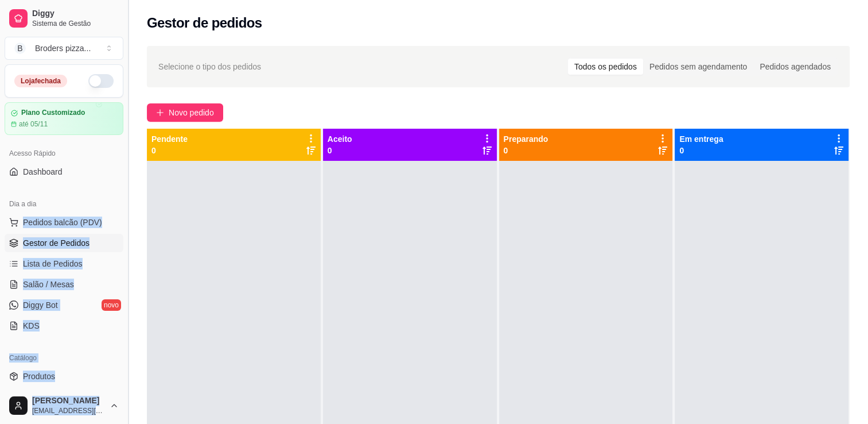 The width and height of the screenshot is (868, 424). Describe the element at coordinates (204, 23) in the screenshot. I see `h2: Gestor de pedidos` at that location.